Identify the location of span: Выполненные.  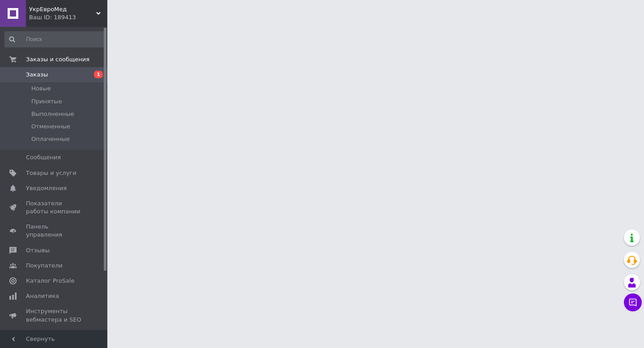
(53, 114).